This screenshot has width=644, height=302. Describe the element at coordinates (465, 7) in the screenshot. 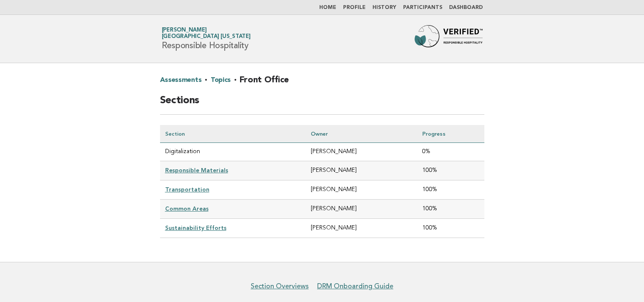

I see `a: Dashboard` at that location.